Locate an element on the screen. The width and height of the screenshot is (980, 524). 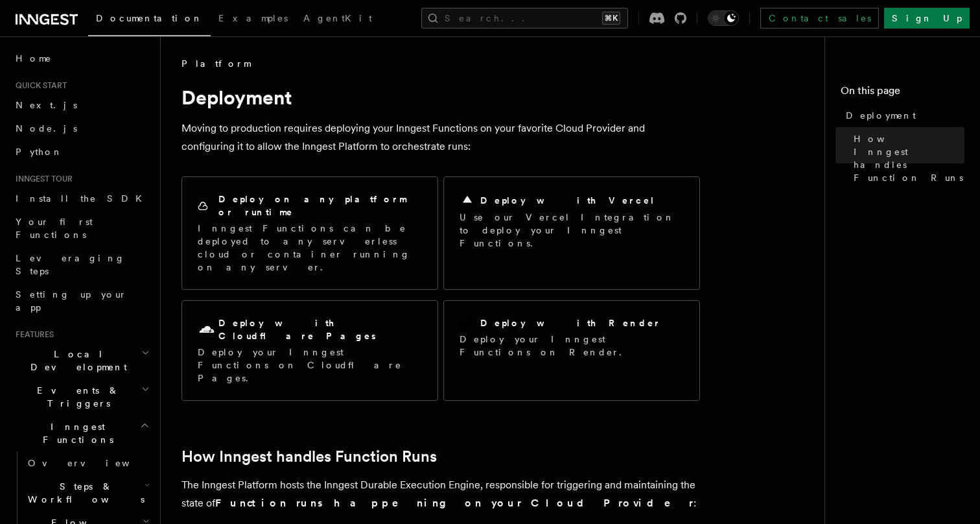
button: Inngest Functions is located at coordinates (81, 433).